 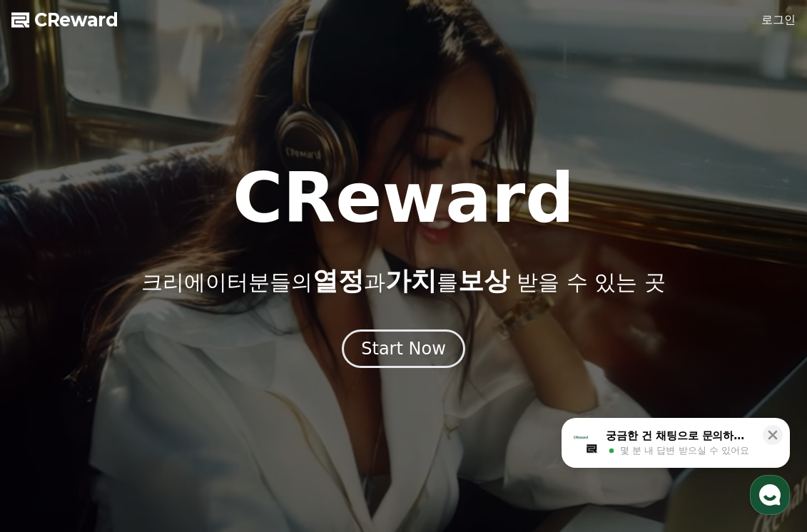 What do you see at coordinates (403, 281) in the screenshot?
I see `p: 크리에이터분들의 과 를 받을 수 있는 곳` at bounding box center [403, 281].